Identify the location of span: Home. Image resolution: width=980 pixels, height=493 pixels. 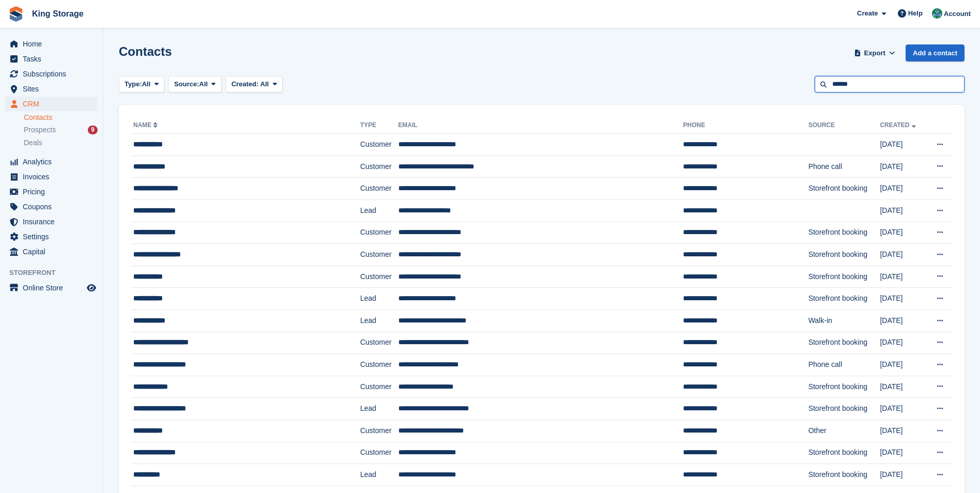
(54, 44).